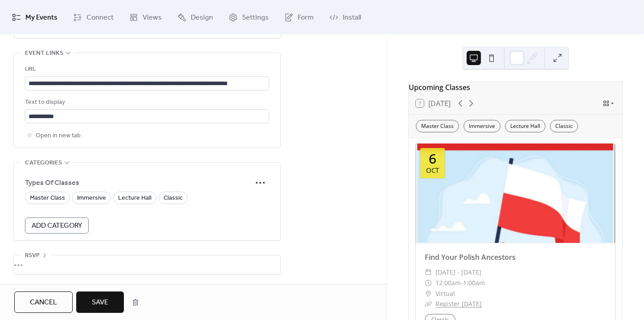 Image resolution: width=644 pixels, height=320 pixels. Describe the element at coordinates (351, 18) in the screenshot. I see `span: Install` at that location.